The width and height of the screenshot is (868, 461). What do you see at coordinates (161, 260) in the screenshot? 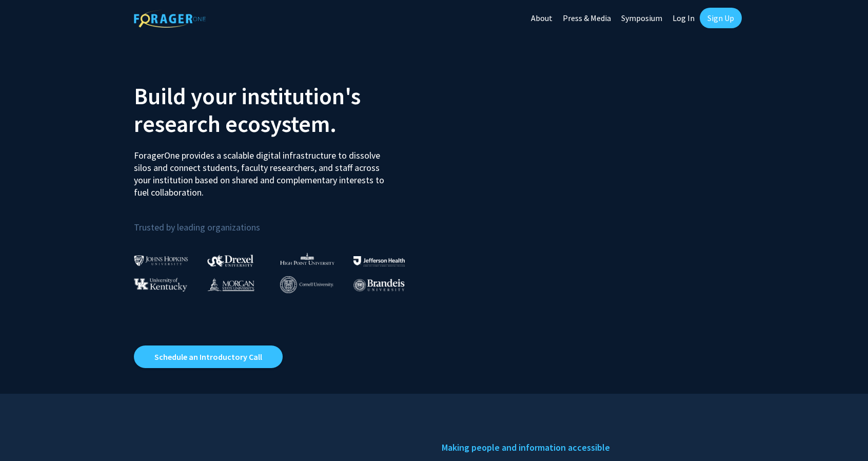
I see `img: Johns Hopkins University` at bounding box center [161, 260].